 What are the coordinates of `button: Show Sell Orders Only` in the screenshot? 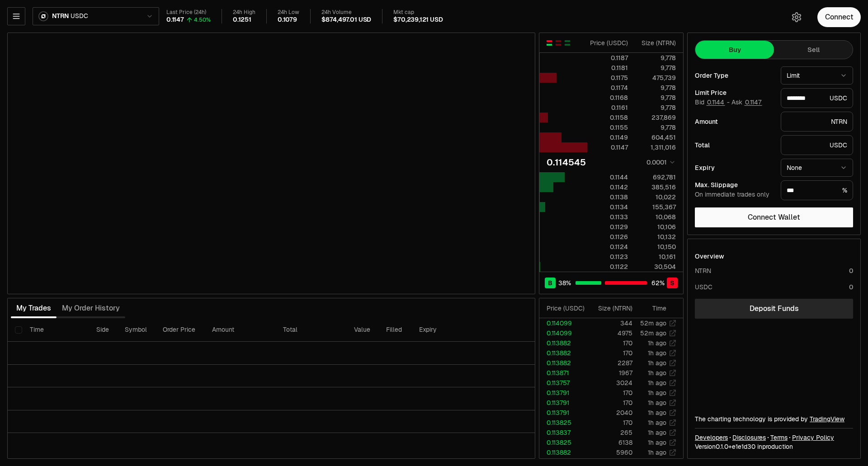 It's located at (558, 43).